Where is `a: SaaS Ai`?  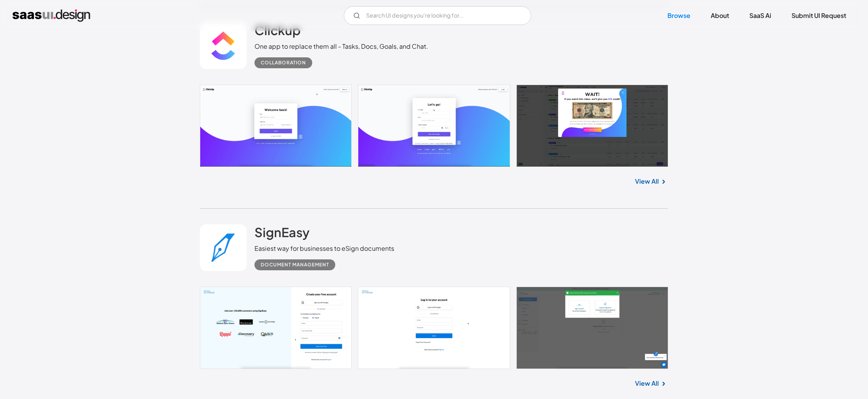 a: SaaS Ai is located at coordinates (760, 15).